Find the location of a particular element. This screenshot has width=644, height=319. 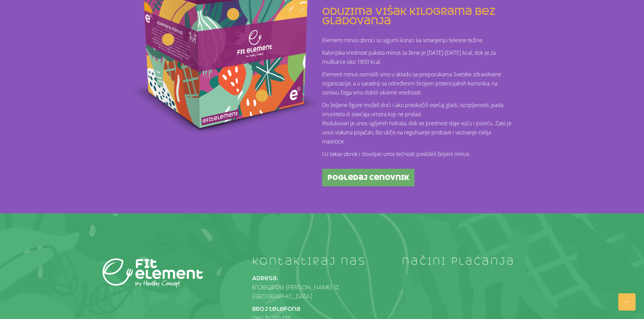

strong: Broj telefona is located at coordinates (276, 309).